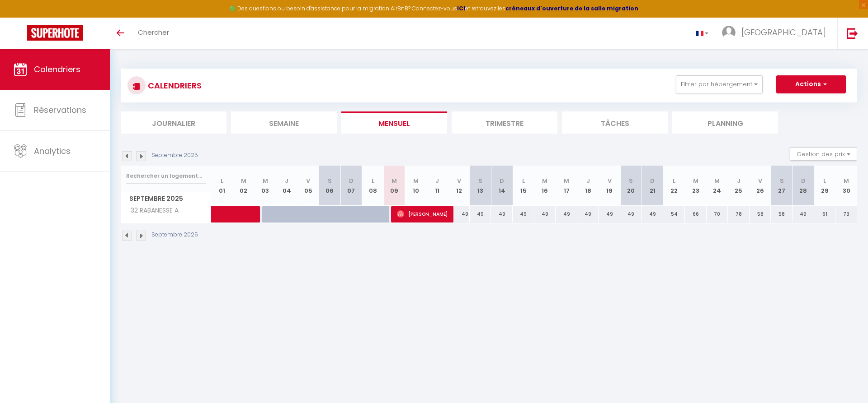  What do you see at coordinates (57, 69) in the screenshot?
I see `span: Calendriers` at bounding box center [57, 69].